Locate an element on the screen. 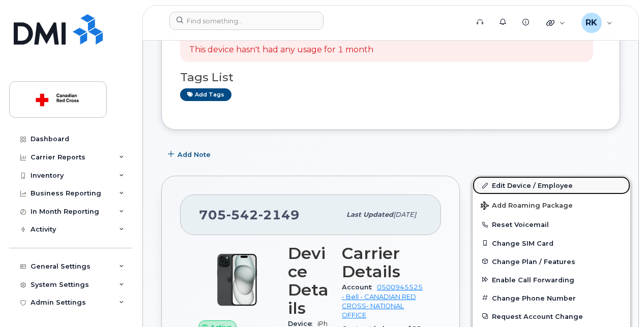  span: Add Roaming Package is located at coordinates (527, 206).